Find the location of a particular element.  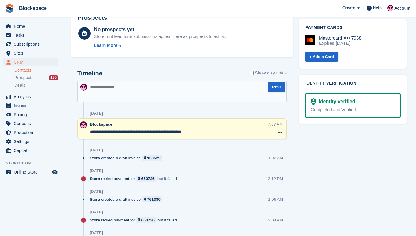

input: Show only notes is located at coordinates (252, 73).